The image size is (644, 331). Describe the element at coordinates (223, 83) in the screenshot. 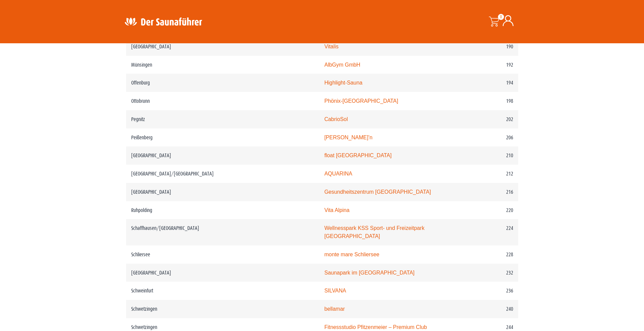

I see `td: Offenburg` at that location.